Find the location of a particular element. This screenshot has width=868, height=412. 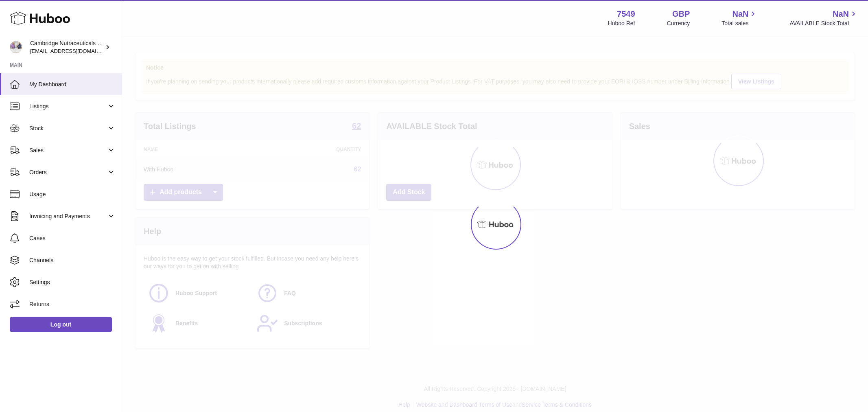

strong: 7549 is located at coordinates (626, 14).